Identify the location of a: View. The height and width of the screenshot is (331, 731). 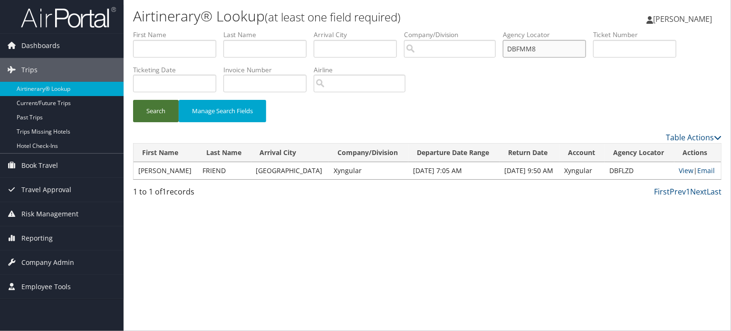
(687, 170).